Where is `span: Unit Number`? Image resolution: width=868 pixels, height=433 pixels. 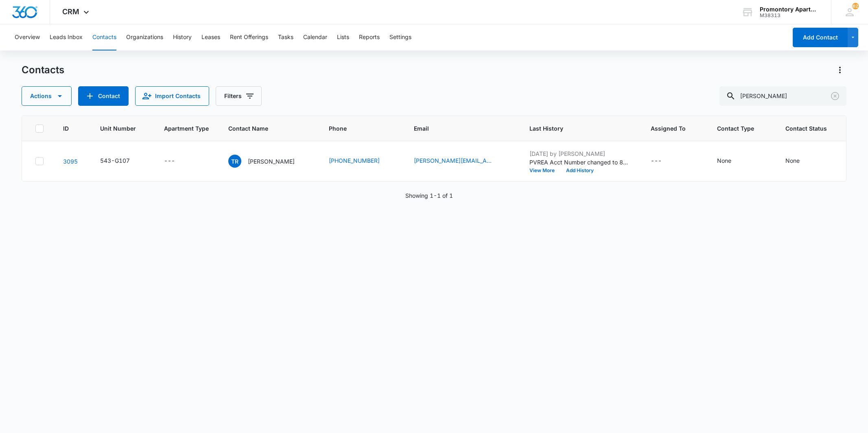
span: Unit Number is located at coordinates (122, 128).